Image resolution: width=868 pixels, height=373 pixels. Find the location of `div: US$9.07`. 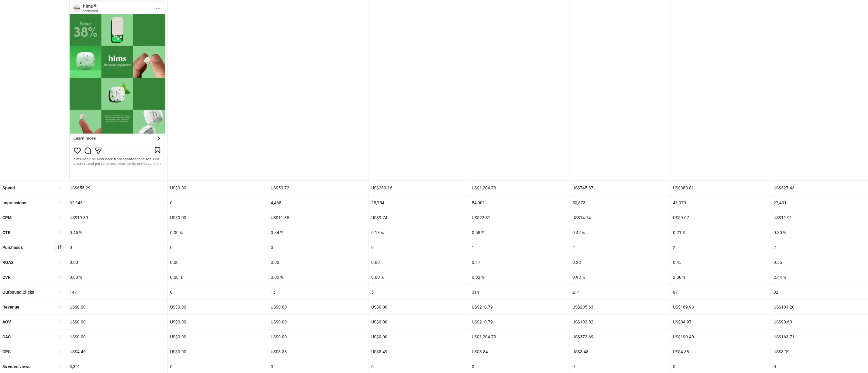

div: US$9.07 is located at coordinates (721, 218).